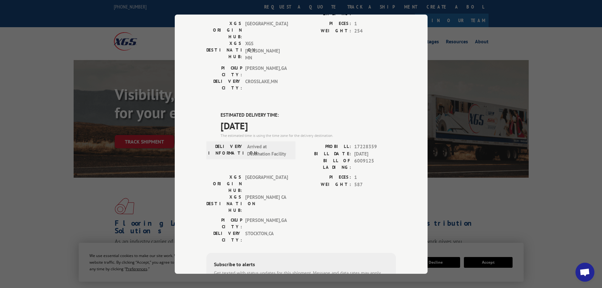 The width and height of the screenshot is (602, 288). What do you see at coordinates (326, 147) in the screenshot?
I see `label: PROBILL:` at bounding box center [326, 147].